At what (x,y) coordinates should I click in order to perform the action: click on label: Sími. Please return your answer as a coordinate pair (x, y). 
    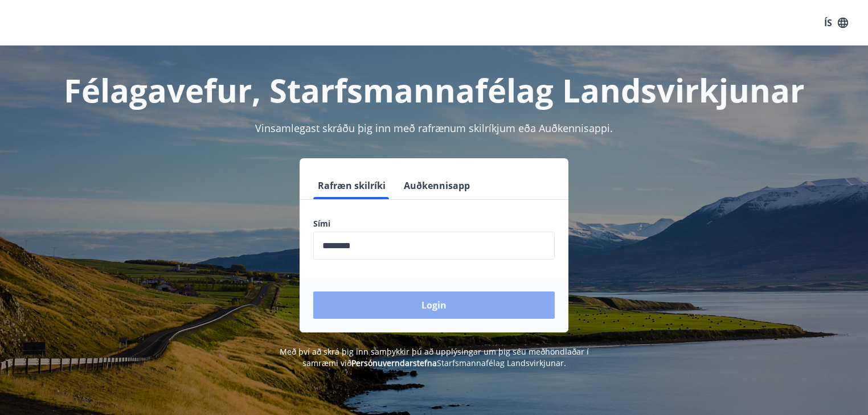
    Looking at the image, I should click on (434, 224).